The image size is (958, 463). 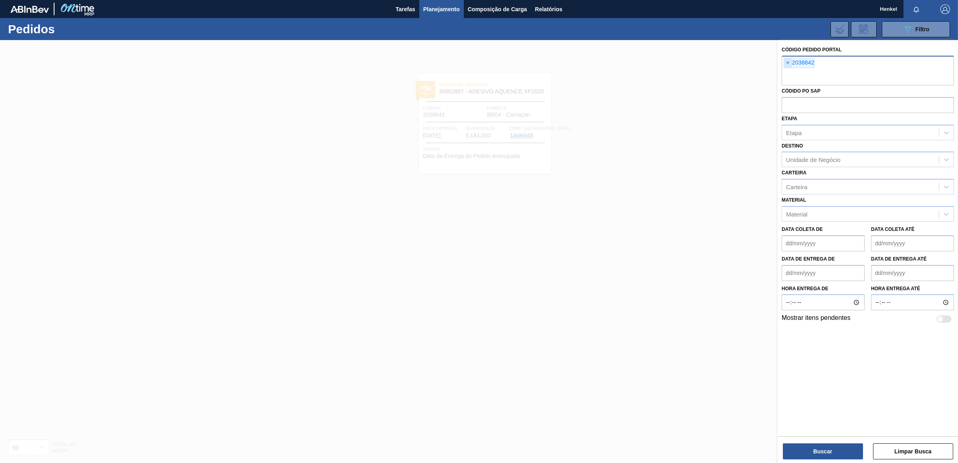 What do you see at coordinates (923, 29) in the screenshot?
I see `span: Filtro` at bounding box center [923, 29].